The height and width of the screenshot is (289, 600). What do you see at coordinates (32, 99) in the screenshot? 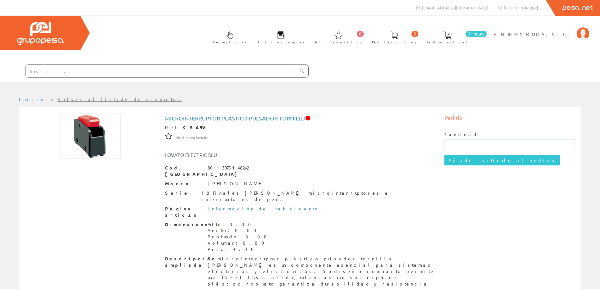
I see `a: Inicio` at bounding box center [32, 99].